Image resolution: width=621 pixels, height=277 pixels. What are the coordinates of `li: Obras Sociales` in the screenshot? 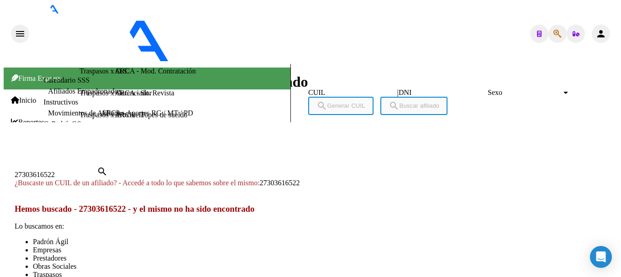 It's located at (261, 267).